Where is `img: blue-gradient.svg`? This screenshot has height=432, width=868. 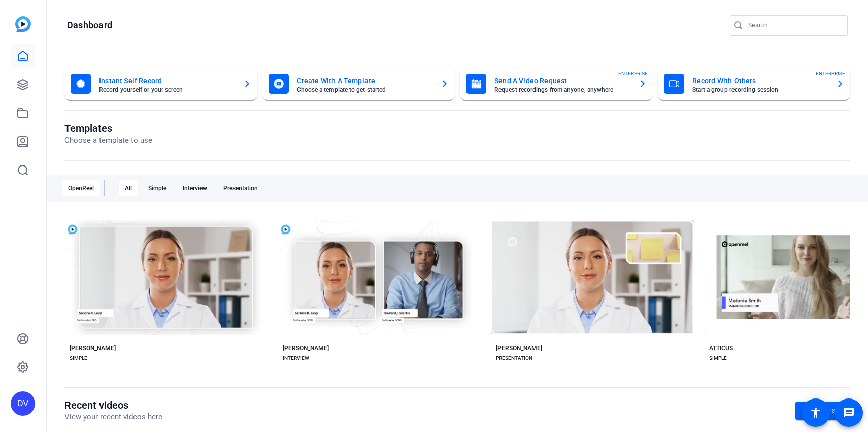
img: blue-gradient.svg is located at coordinates (23, 24).